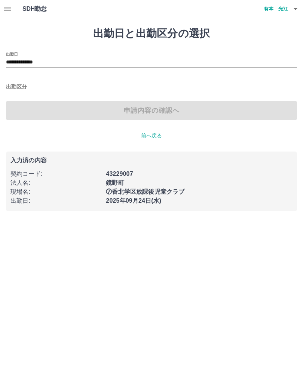 The image size is (303, 377). Describe the element at coordinates (151, 136) in the screenshot. I see `p: 前へ戻る` at that location.